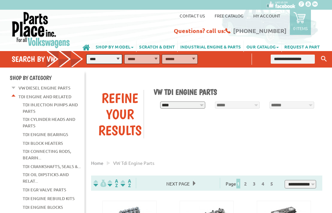  Describe the element at coordinates (49, 123) in the screenshot. I see `a: TDI Cylinder Heads and Parts` at that location.